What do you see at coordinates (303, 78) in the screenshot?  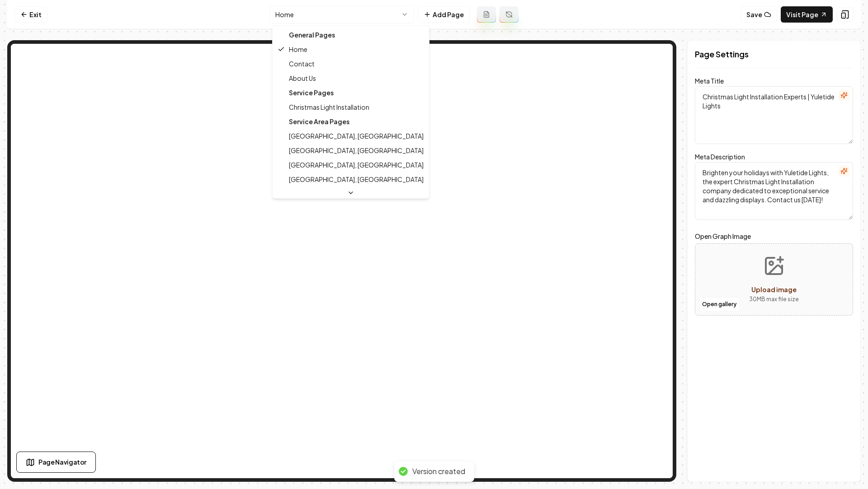 I see `span: About Us` at bounding box center [303, 78].